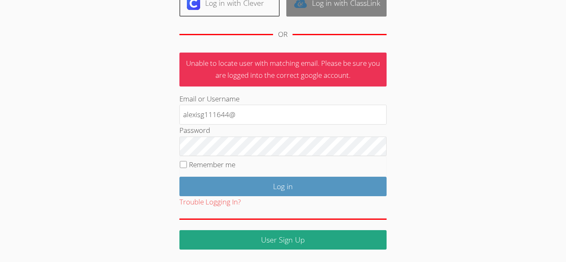  What do you see at coordinates (195, 130) in the screenshot?
I see `label: Password` at bounding box center [195, 130].